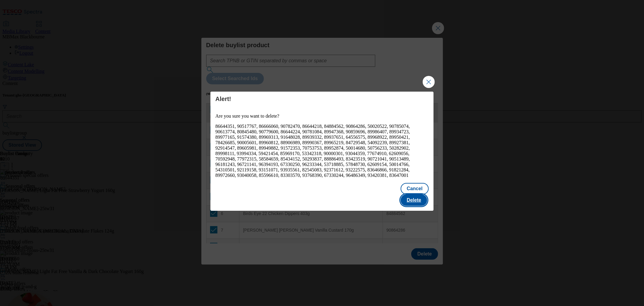 Image resolution: width=644 pixels, height=306 pixels. Describe the element at coordinates (322, 151) in the screenshot. I see `div: Modal` at that location.